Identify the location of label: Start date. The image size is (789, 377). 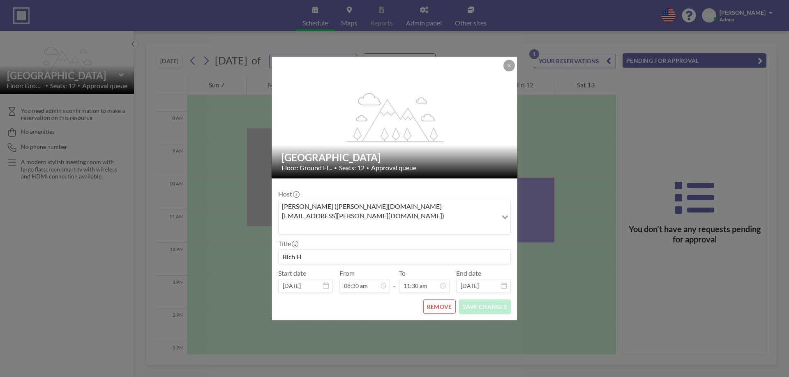
(292, 274).